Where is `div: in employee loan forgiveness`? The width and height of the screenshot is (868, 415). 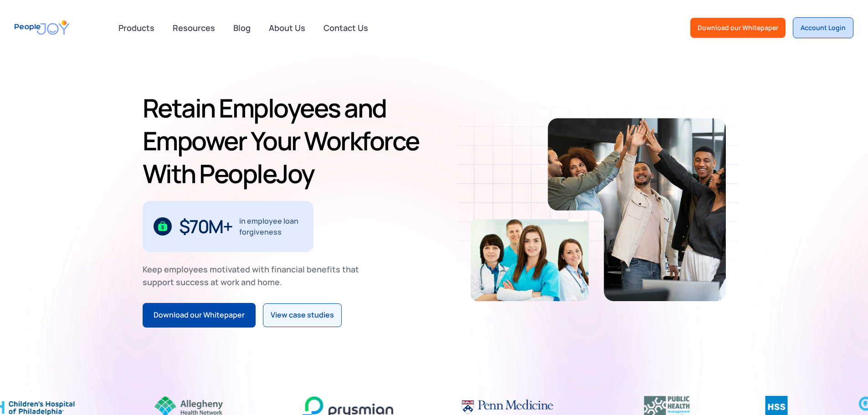
div: in employee loan forgiveness is located at coordinates (270, 226).